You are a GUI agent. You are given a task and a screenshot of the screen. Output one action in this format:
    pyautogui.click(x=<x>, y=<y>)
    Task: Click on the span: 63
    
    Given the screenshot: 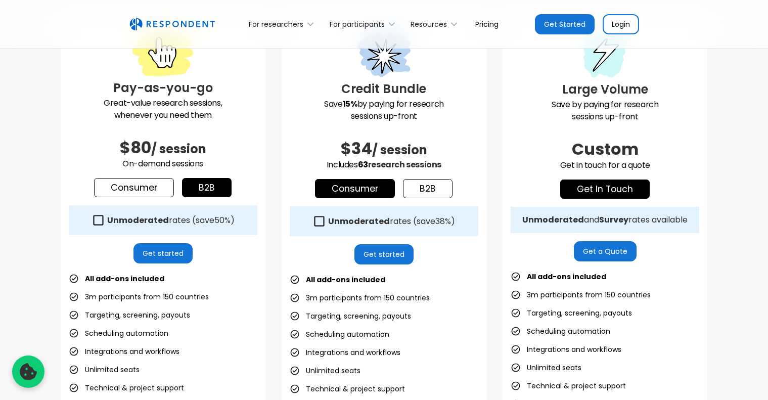 What is the action you would take?
    pyautogui.click(x=363, y=164)
    